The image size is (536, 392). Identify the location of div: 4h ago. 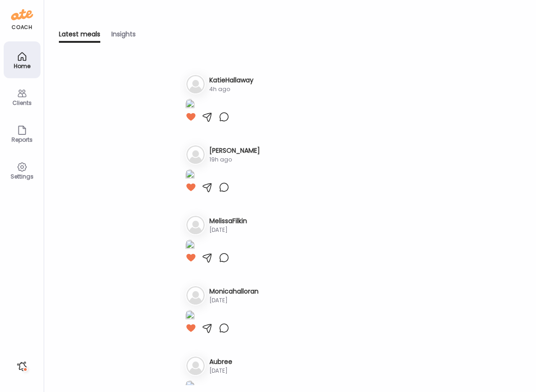
(231, 89).